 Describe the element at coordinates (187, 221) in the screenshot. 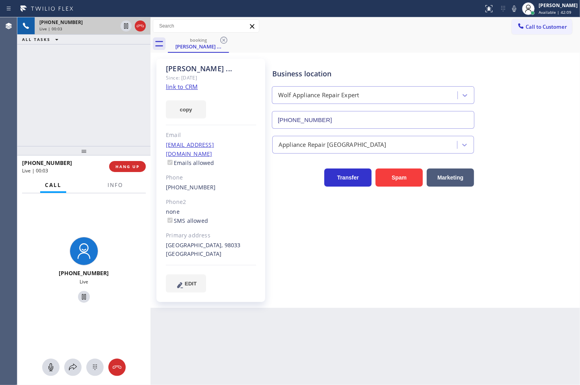

I see `label: SMS allowed` at that location.